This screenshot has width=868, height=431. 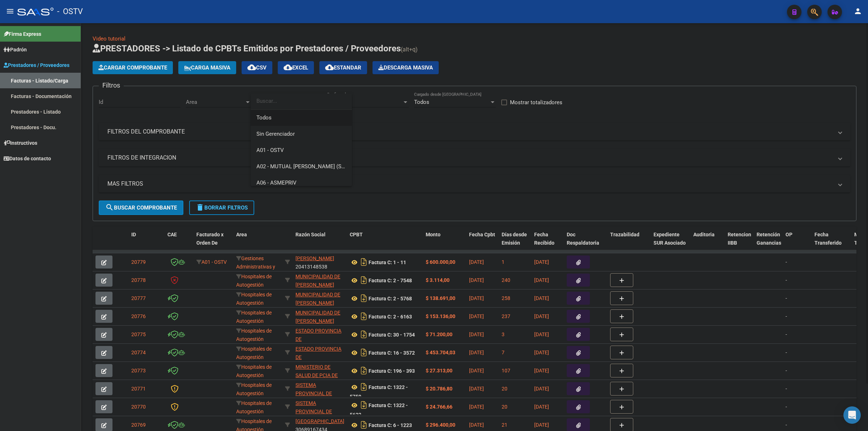 What do you see at coordinates (270, 150) in the screenshot?
I see `span: A01 - OSTV` at bounding box center [270, 150].